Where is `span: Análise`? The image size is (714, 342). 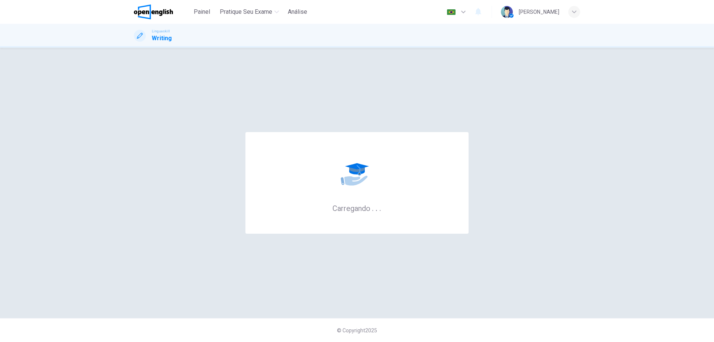 span: Análise is located at coordinates (297, 12).